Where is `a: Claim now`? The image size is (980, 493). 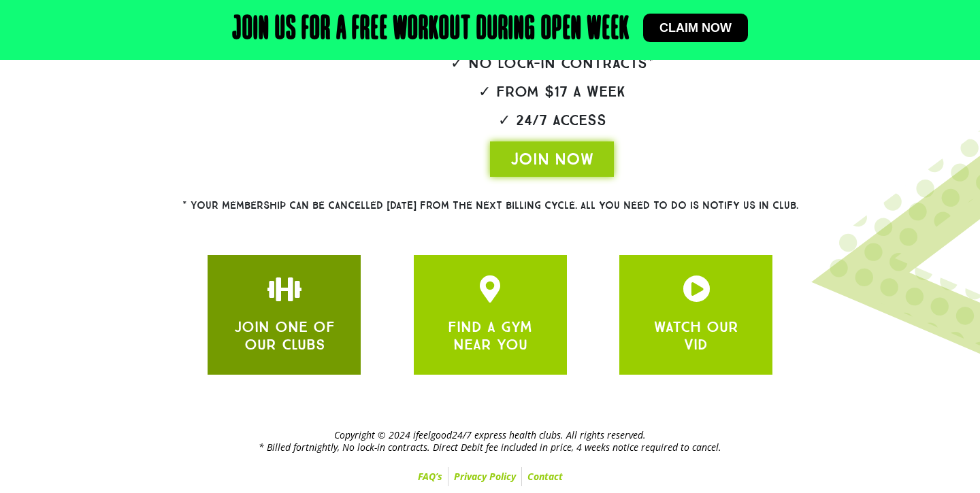
a: Claim now is located at coordinates (695, 28).